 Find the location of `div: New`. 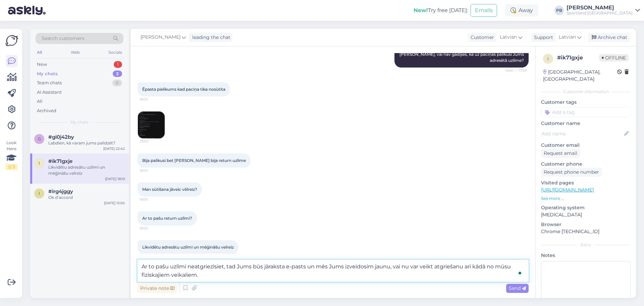

div: New is located at coordinates (42, 65).